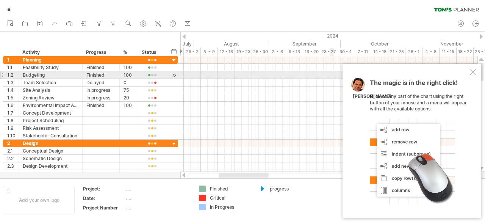  Describe the element at coordinates (13, 113) in the screenshot. I see `div: 1.7` at that location.